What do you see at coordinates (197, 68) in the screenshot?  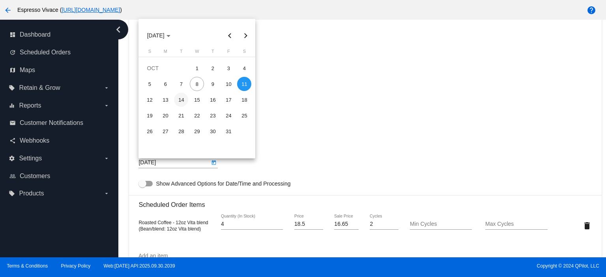 I see `div: 1` at bounding box center [197, 68].